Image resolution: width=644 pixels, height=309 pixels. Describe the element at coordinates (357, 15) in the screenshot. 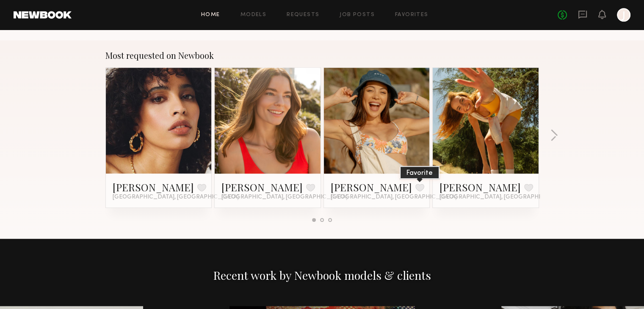

I see `a: Job Posts` at that location.